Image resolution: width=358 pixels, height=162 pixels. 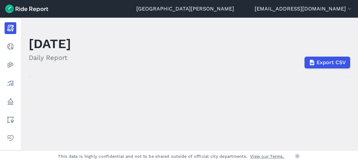 What do you see at coordinates (267, 156) in the screenshot?
I see `a: View our Terms.` at bounding box center [267, 156].